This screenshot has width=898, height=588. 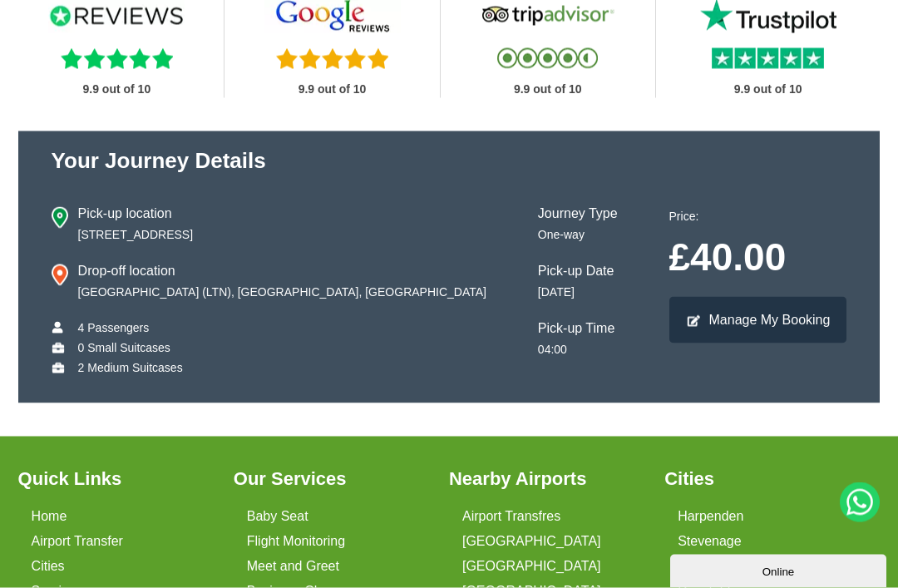 What do you see at coordinates (547, 58) in the screenshot?
I see `img: Tripadvisor Reviews Stars` at bounding box center [547, 58].